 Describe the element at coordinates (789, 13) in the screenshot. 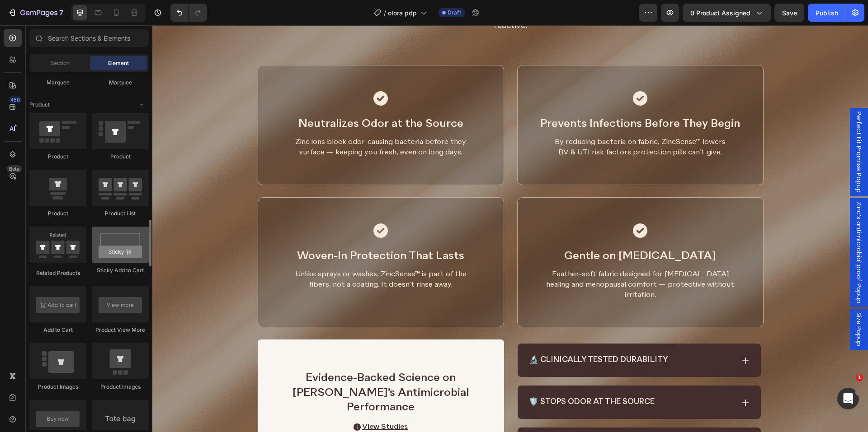

I see `span: Save` at that location.